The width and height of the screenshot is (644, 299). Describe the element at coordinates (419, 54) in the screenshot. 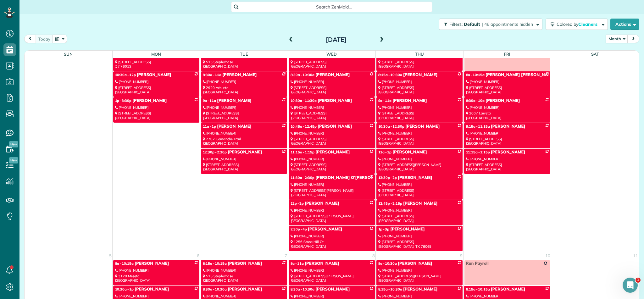

I see `span: Thu` at that location.